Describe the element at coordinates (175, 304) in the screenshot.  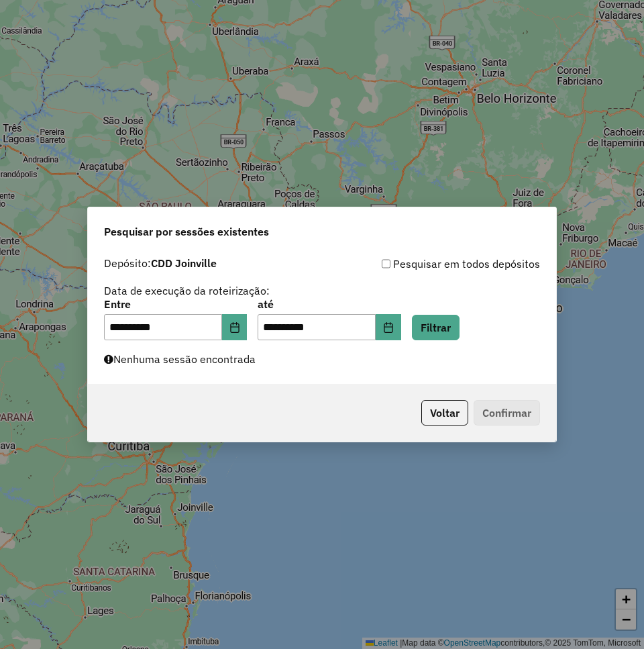
I see `label: Entre` at that location.